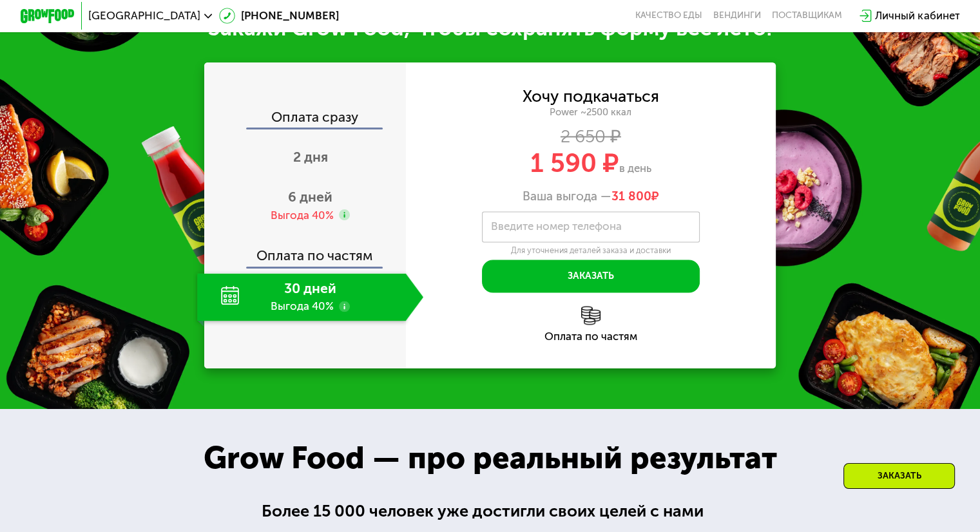 The height and width of the screenshot is (532, 980). I want to click on div: Оплата сразу, so click(305, 118).